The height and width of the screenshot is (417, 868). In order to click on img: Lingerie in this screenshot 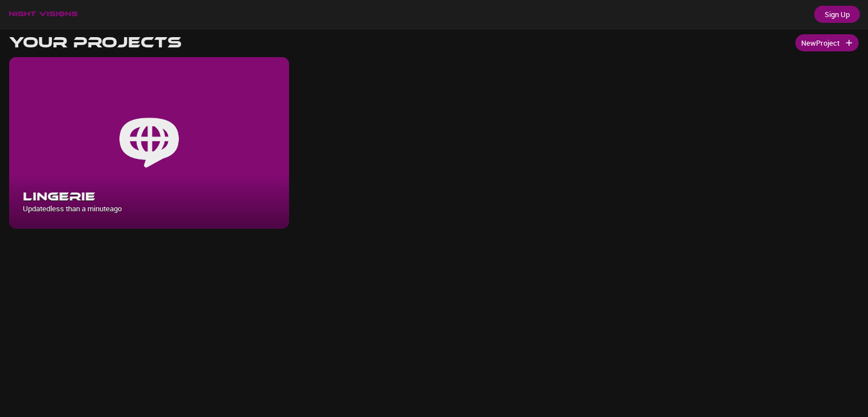, I will do `click(149, 143)`.